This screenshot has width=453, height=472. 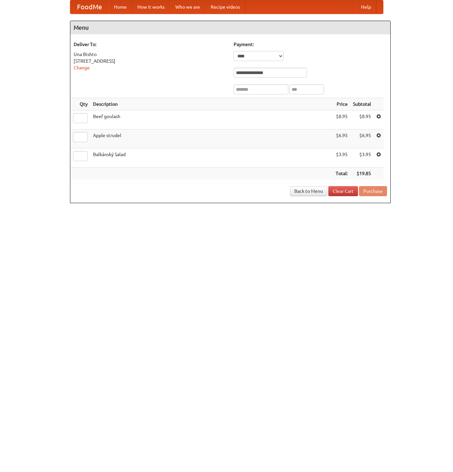 I want to click on h5: Deliver To:, so click(x=150, y=44).